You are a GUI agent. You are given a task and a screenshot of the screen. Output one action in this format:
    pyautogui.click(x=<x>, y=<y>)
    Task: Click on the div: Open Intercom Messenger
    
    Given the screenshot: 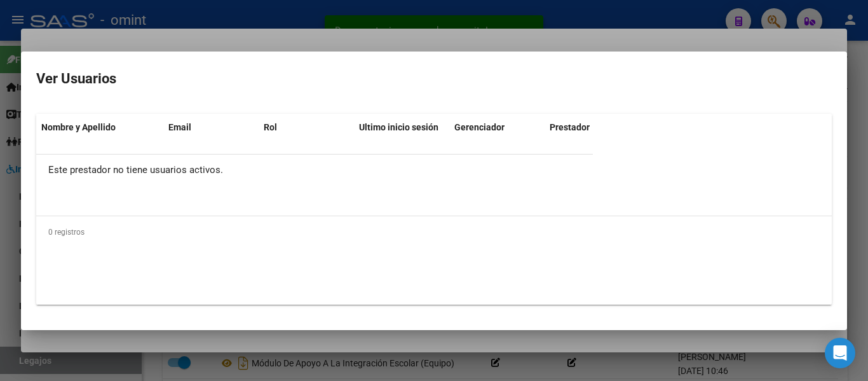 What is the action you would take?
    pyautogui.click(x=841, y=353)
    